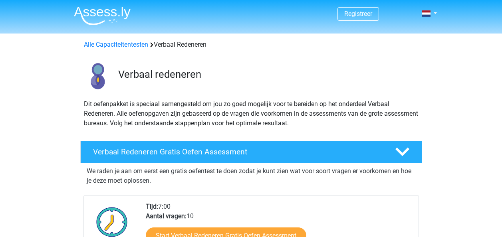 This screenshot has height=237, width=502. Describe the element at coordinates (251, 45) in the screenshot. I see `div: Verbaal Redeneren` at that location.